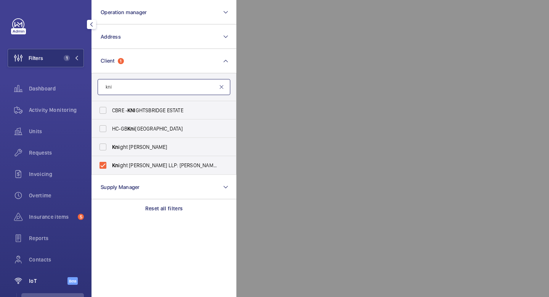 This screenshot has height=297, width=549. Describe the element at coordinates (56, 259) in the screenshot. I see `span: Contacts` at that location.